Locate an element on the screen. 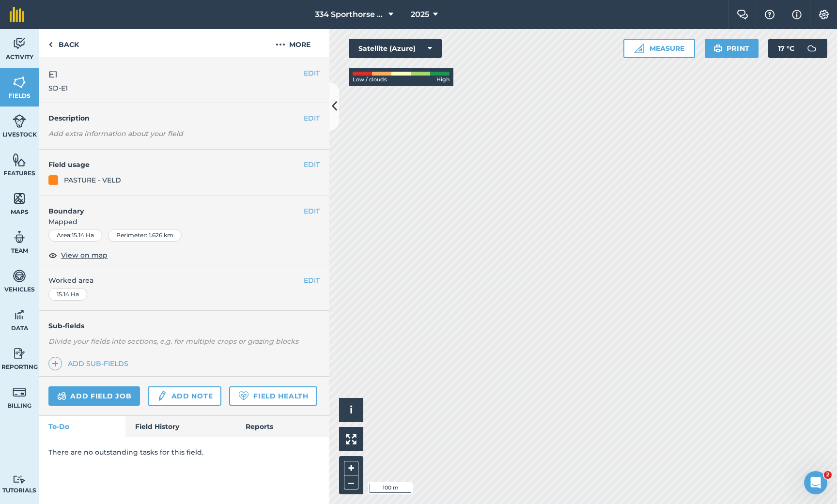  img: Ruler icon is located at coordinates (639, 48).